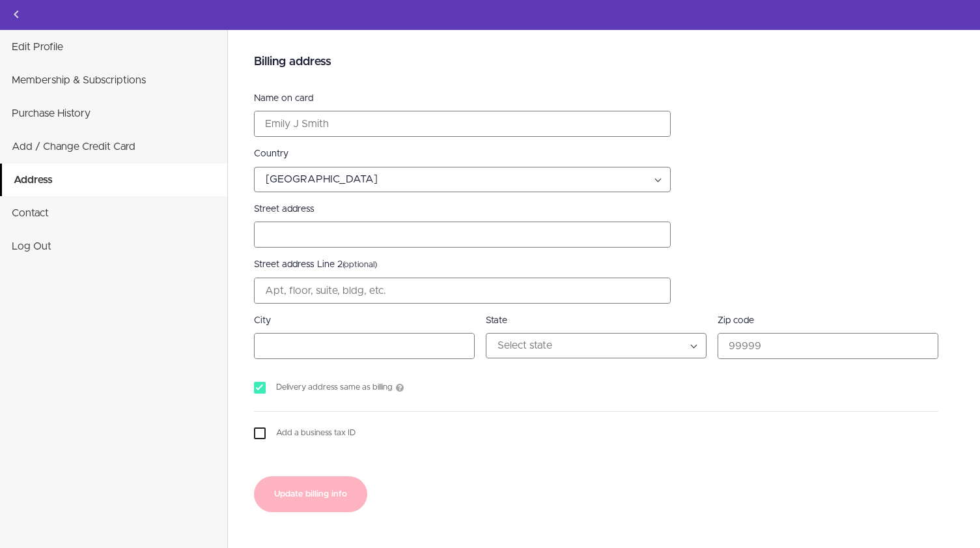 Image resolution: width=980 pixels, height=548 pixels. Describe the element at coordinates (596, 98) in the screenshot. I see `label: Name on card` at that location.